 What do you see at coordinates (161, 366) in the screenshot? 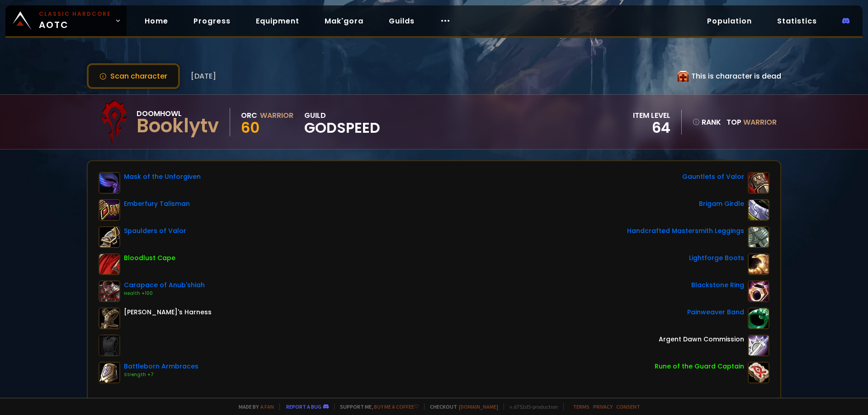
I see `div: Battleborn Armbraces` at bounding box center [161, 366].